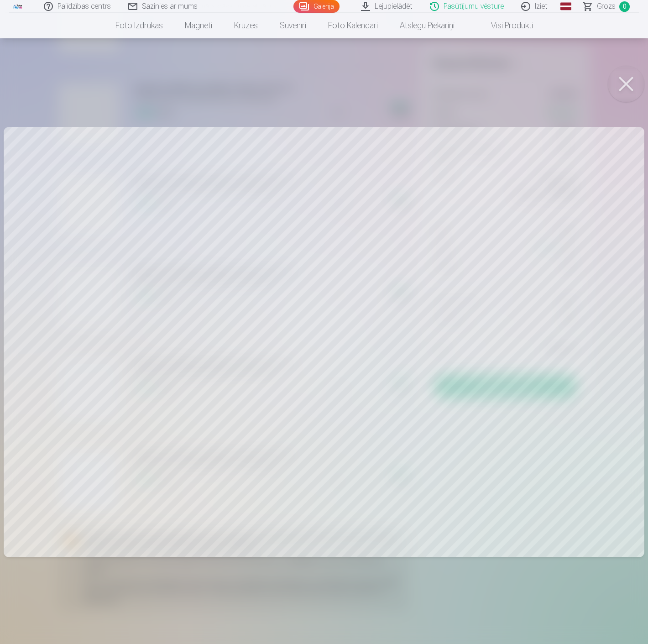 The height and width of the screenshot is (644, 648). I want to click on a: Krūzes, so click(246, 25).